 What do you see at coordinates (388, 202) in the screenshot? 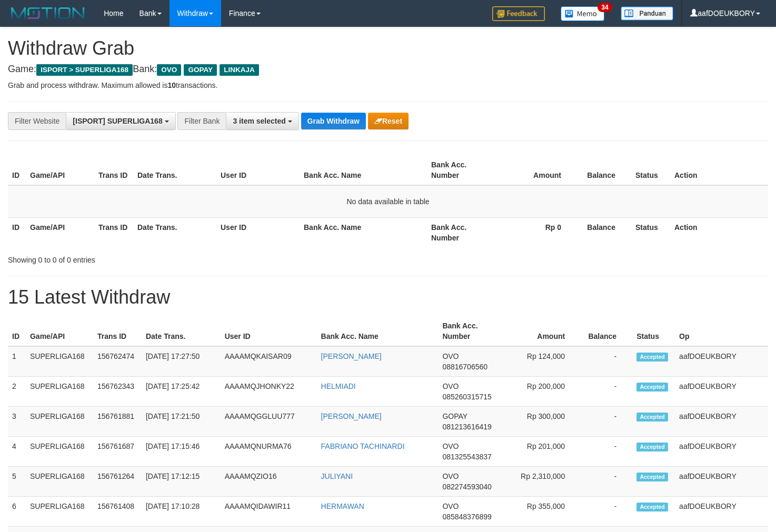
I see `td: No data available in table` at bounding box center [388, 202].